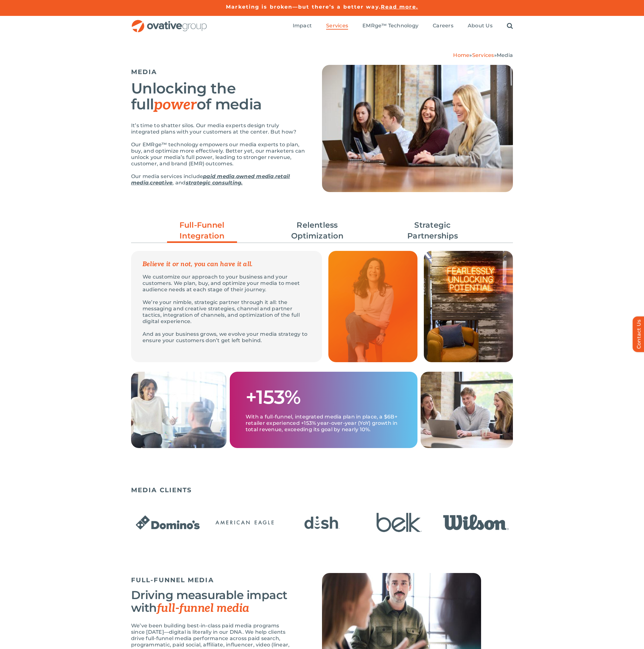 The height and width of the screenshot is (649, 644). What do you see at coordinates (390, 26) in the screenshot?
I see `a: EMRge™ Technology` at bounding box center [390, 26].